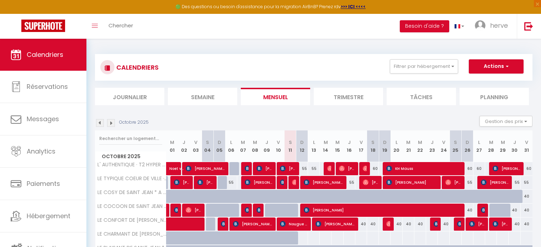 This screenshot has height=247, width=541. What do you see at coordinates (121, 26) in the screenshot?
I see `a: Chercher` at bounding box center [121, 26].